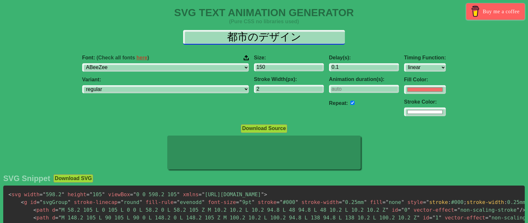 Image resolution: width=528 pixels, height=223 pixels. What do you see at coordinates (119, 195) in the screenshot?
I see `span: viewBox` at bounding box center [119, 195].